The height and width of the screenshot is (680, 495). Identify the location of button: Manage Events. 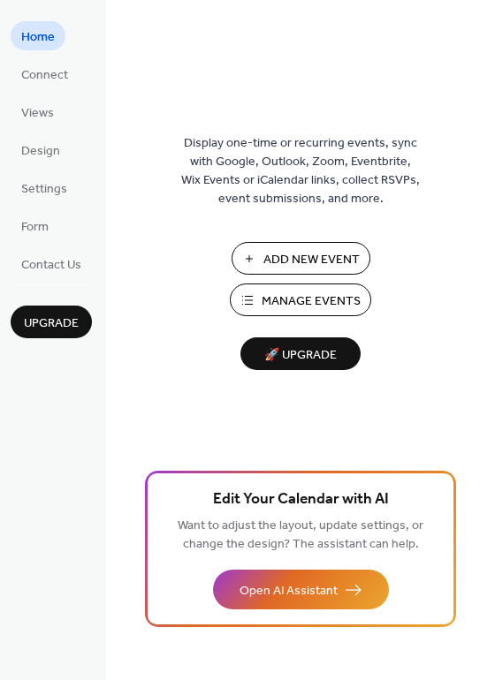
(300, 299).